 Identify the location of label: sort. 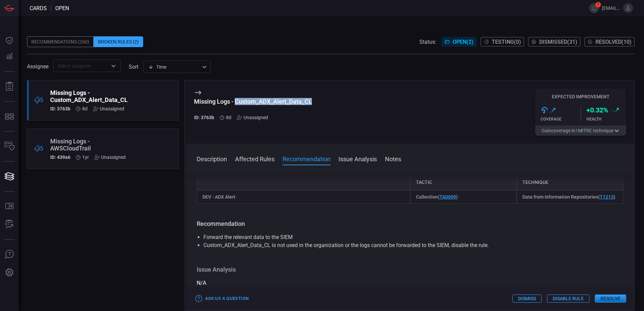
(133, 67).